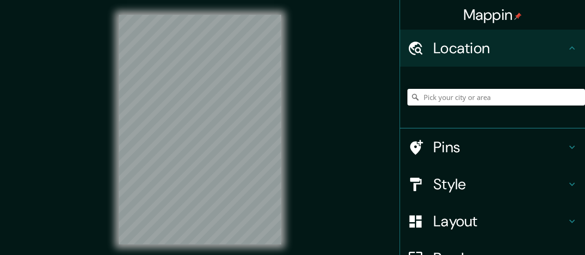  Describe the element at coordinates (500, 184) in the screenshot. I see `h4: Style` at that location.